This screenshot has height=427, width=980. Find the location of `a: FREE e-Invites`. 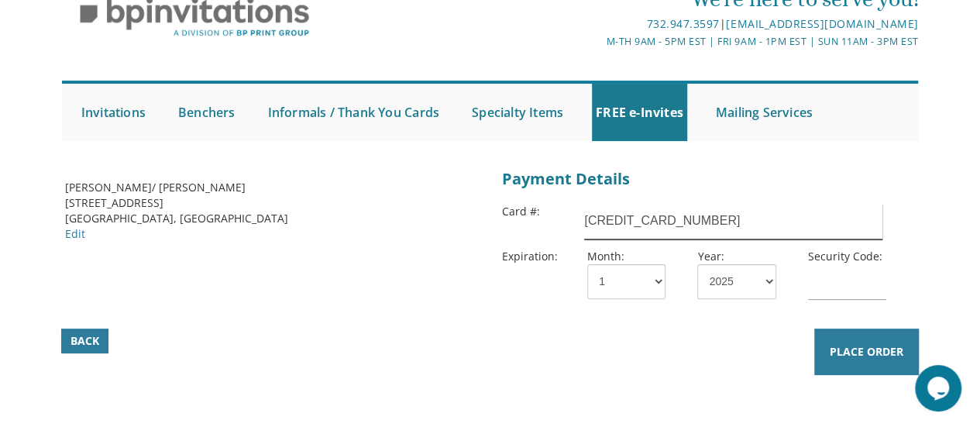

a: FREE e-Invites is located at coordinates (639, 112).